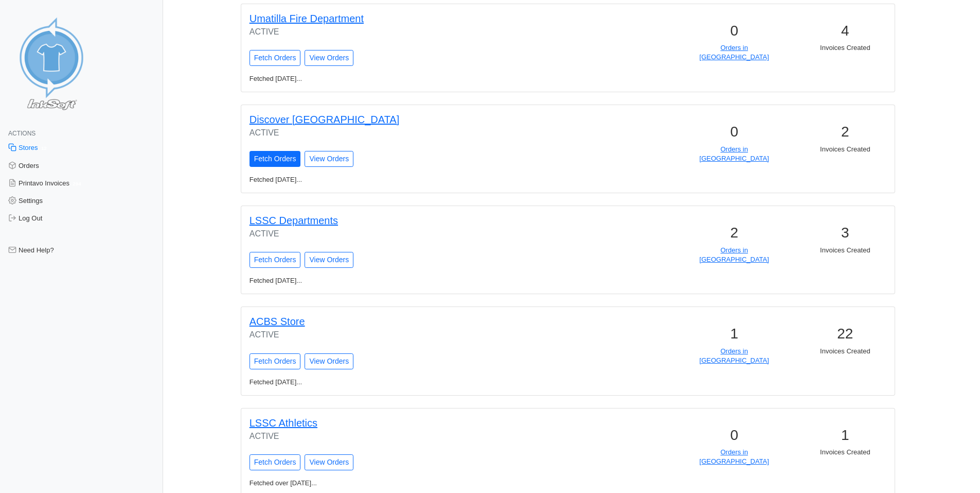  Describe the element at coordinates (45, 148) in the screenshot. I see `span: 12` at that location.